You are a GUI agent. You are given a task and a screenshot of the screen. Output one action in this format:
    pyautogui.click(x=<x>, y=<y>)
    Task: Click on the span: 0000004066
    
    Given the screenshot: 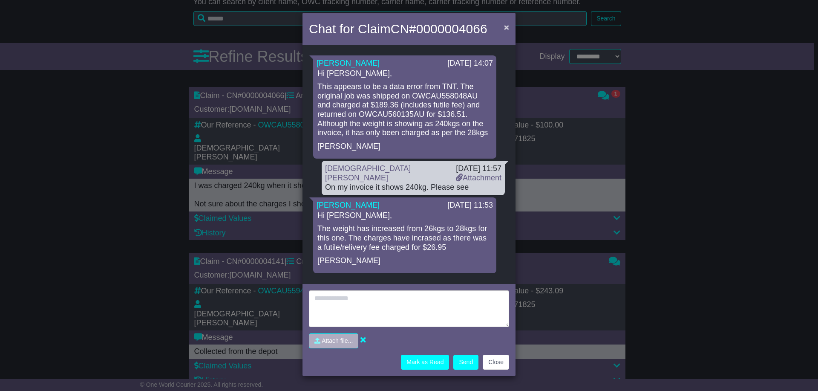 What is the action you would take?
    pyautogui.click(x=451, y=29)
    